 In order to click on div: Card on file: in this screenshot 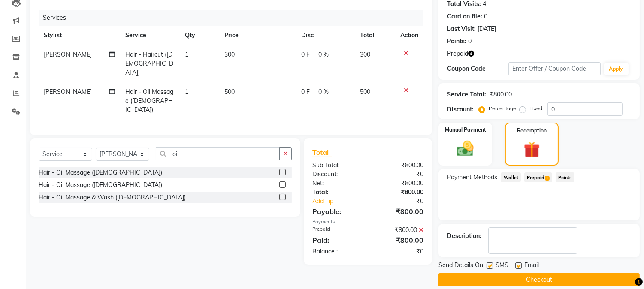, I will do `click(464, 16)`.